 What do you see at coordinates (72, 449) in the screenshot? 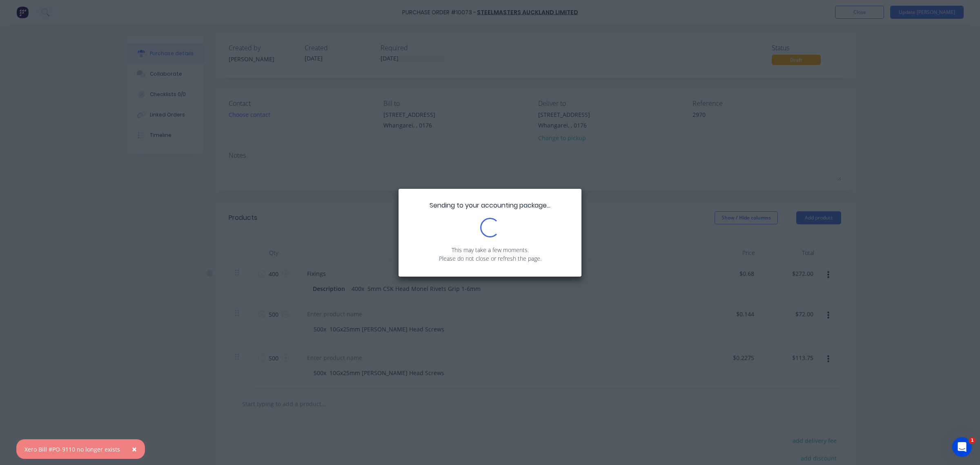
I see `div: Xero Bill #PO-9110 no longer exists` at bounding box center [72, 449].